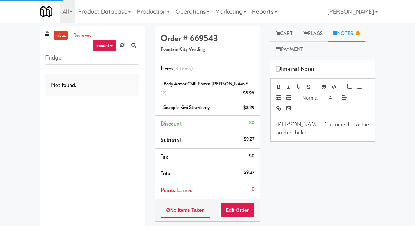 This screenshot has width=415, height=226. Describe the element at coordinates (166, 173) in the screenshot. I see `span: Total` at that location.